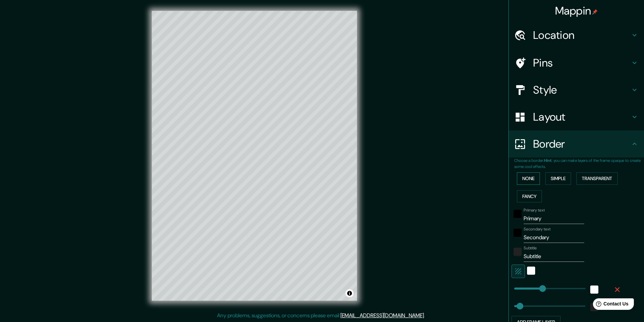 The image size is (644, 322). Describe the element at coordinates (577, 63) in the screenshot. I see `div: Pins` at that location.